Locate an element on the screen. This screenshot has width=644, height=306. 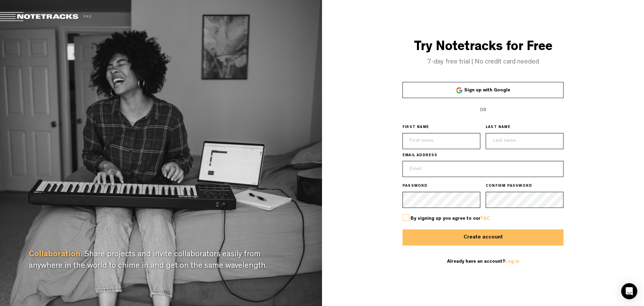
span: Already have an account? is located at coordinates (483, 262).